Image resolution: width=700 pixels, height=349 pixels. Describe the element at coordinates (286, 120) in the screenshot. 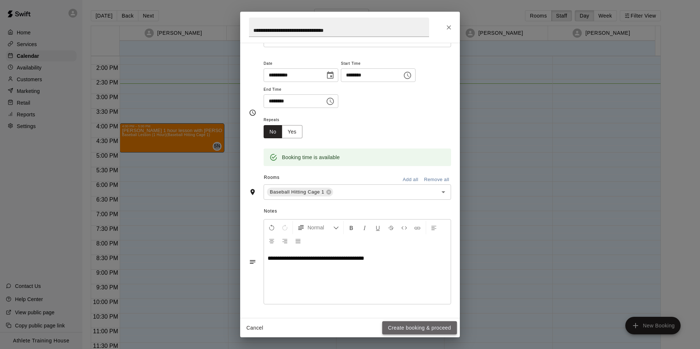

I see `span: Repeats` at that location.